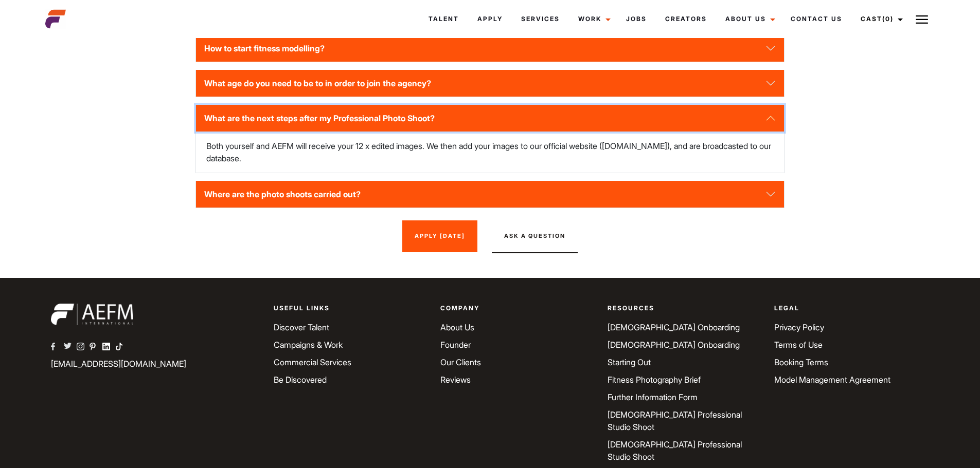  I want to click on a: Jobs, so click(636, 19).